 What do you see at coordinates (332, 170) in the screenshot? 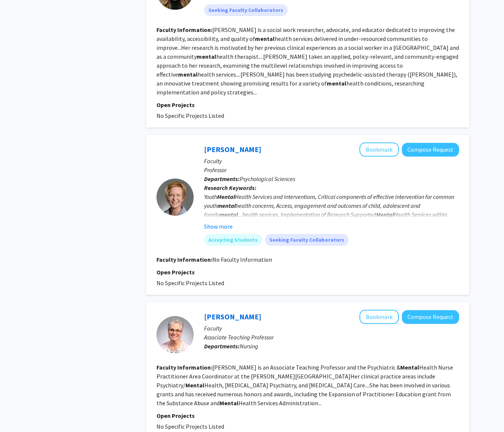
I see `p: Professor` at bounding box center [332, 170].